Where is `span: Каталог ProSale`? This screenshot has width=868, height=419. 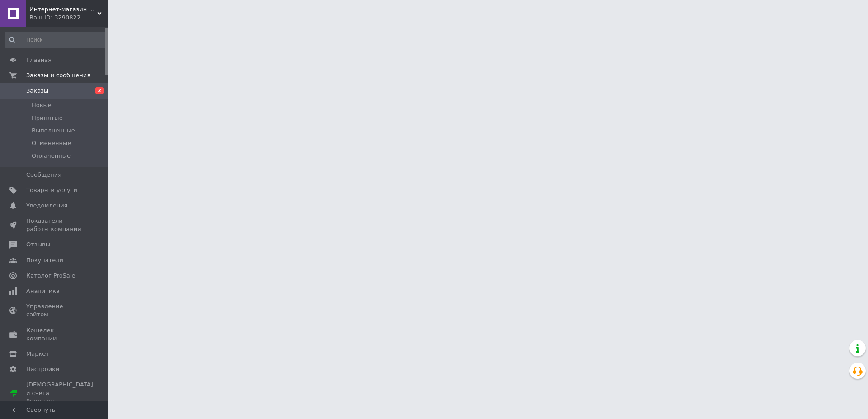
span: Каталог ProSale is located at coordinates (51, 275).